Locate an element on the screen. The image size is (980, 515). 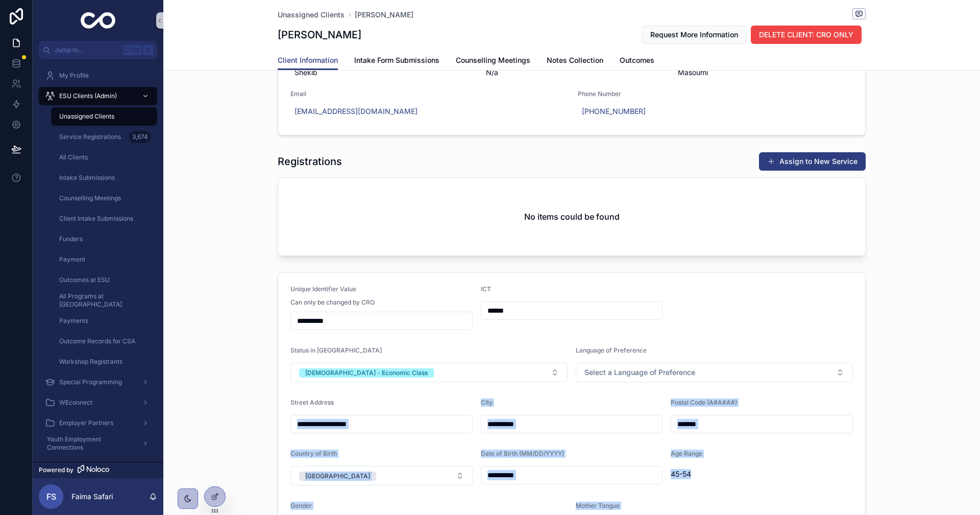
span: City is located at coordinates (487, 402).